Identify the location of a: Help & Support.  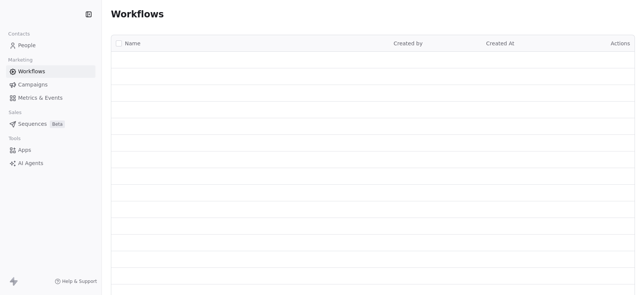
(76, 282).